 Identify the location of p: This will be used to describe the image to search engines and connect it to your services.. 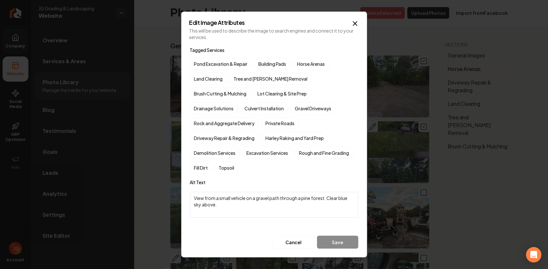
(274, 34).